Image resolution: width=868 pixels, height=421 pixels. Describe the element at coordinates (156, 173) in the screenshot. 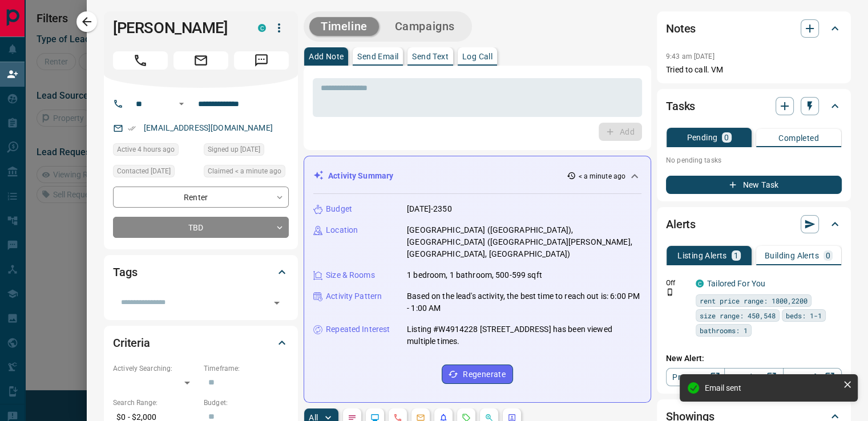

I see `div: Mon Sep 14 2020` at that location.